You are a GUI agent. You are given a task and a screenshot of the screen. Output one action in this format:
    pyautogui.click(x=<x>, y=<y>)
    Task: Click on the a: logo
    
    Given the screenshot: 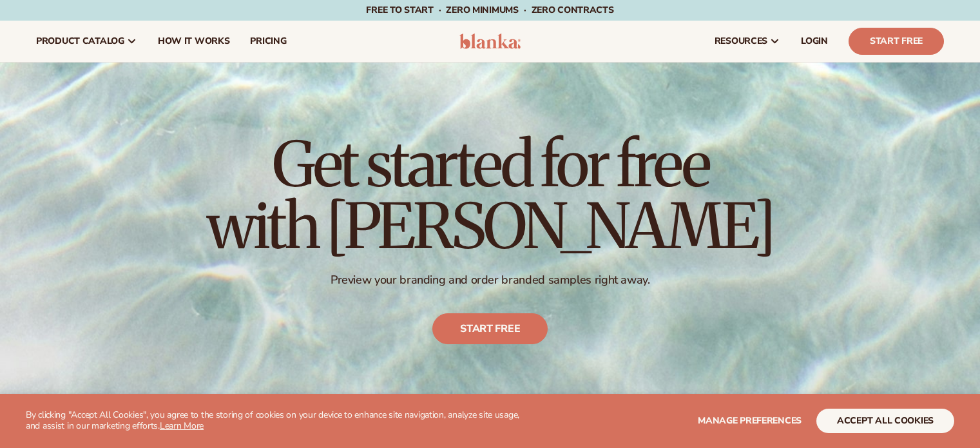 What is the action you would take?
    pyautogui.click(x=490, y=41)
    